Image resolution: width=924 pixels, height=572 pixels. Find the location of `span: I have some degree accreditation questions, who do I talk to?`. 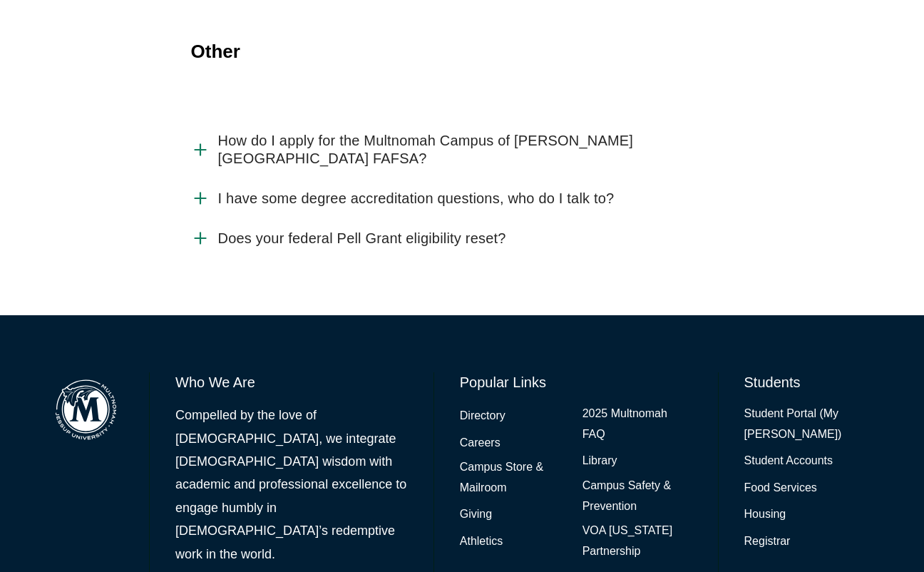

span: I have some degree accreditation questions, who do I talk to? is located at coordinates (416, 199).